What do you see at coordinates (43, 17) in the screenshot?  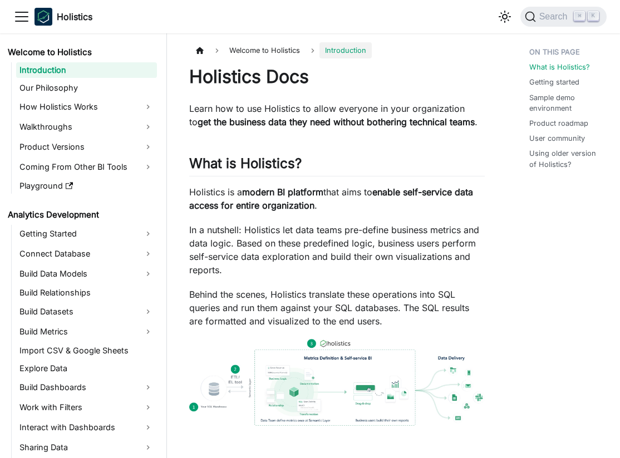 I see `img: Holistics` at bounding box center [43, 17].